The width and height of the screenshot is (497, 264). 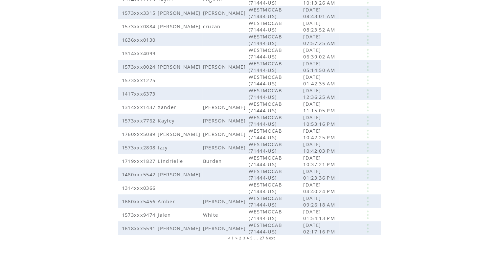 What do you see at coordinates (167, 202) in the screenshot?
I see `span: Amber` at bounding box center [167, 202].